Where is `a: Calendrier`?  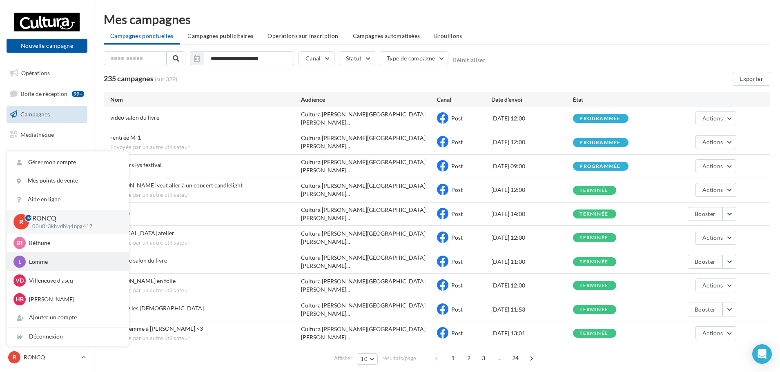
a: Calendrier is located at coordinates (47, 155).